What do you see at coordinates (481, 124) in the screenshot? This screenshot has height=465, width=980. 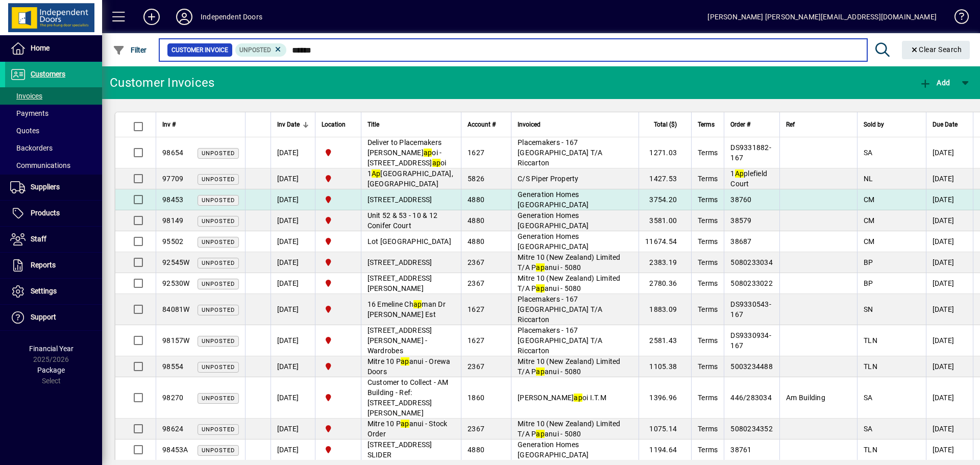 I see `span: Account #` at bounding box center [481, 124].